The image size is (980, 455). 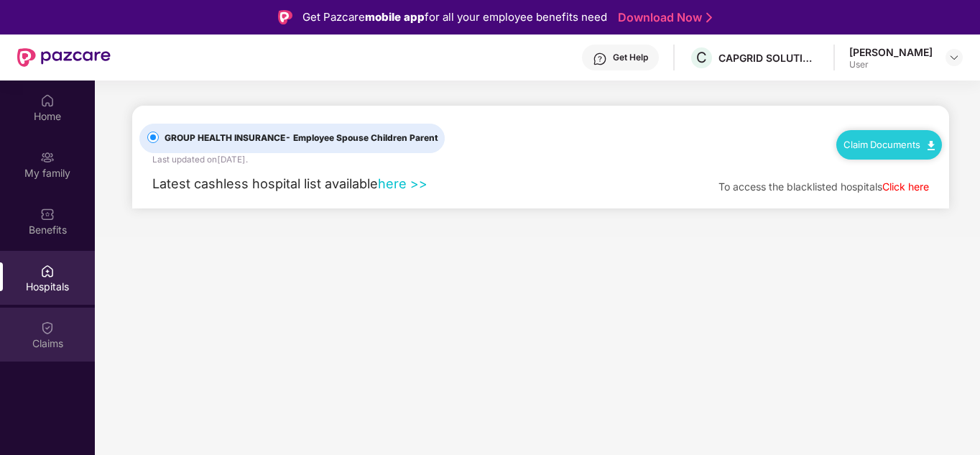 I want to click on a: Click here, so click(x=906, y=186).